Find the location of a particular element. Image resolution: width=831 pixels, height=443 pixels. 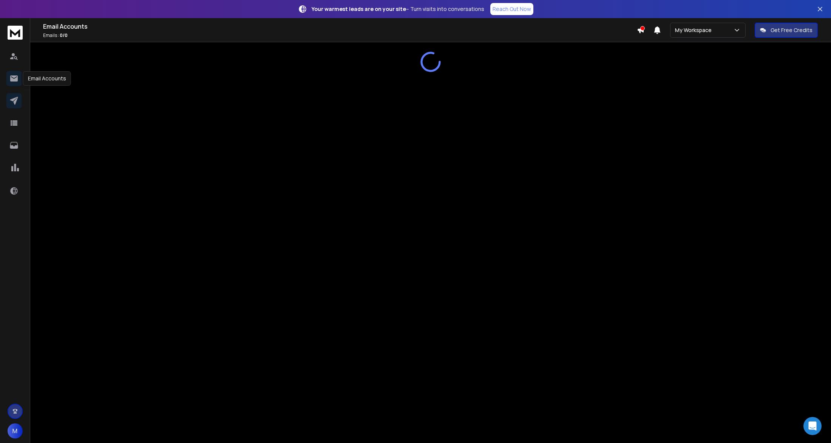

span: 0 / 0 is located at coordinates (63, 35).